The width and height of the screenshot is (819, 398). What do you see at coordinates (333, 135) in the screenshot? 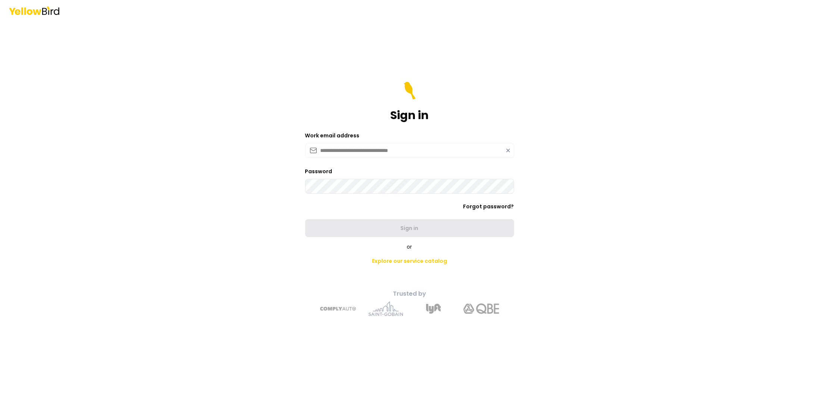
I see `label: Work email address` at bounding box center [333, 135].